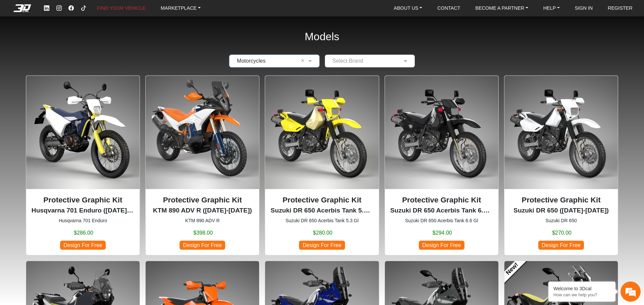 This screenshot has width=644, height=305. What do you see at coordinates (322, 211) in the screenshot?
I see `p: Suzuki DR 650 Acerbis Tank 5.3 Gl (1996-2024)` at bounding box center [322, 211].